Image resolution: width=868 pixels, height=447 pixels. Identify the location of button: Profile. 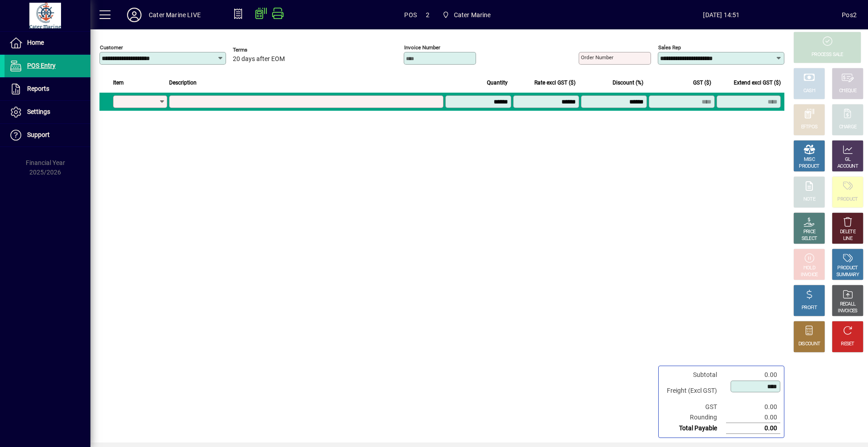
(135, 15).